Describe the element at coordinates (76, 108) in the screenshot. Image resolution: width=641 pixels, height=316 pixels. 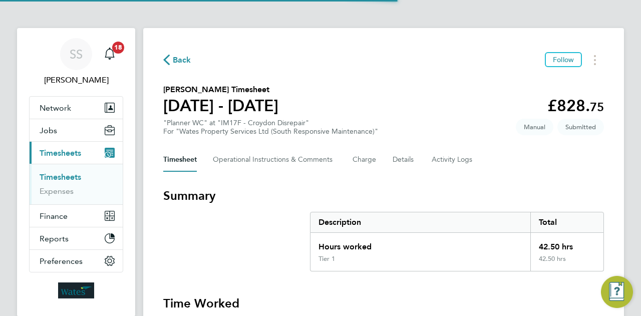
I see `button: Network` at that location.